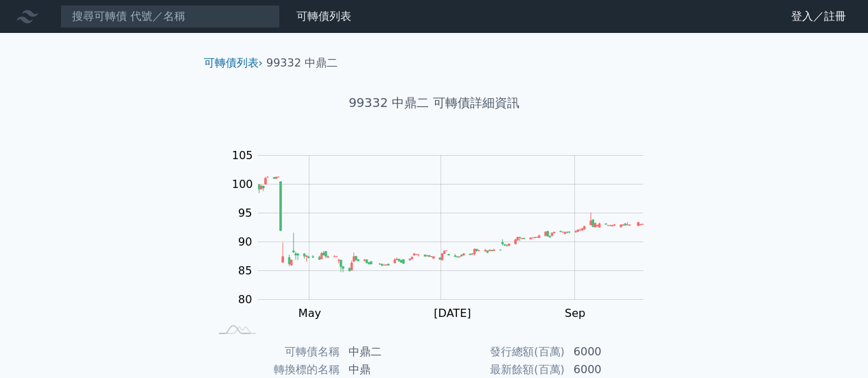 The height and width of the screenshot is (378, 868). What do you see at coordinates (170, 16) in the screenshot?
I see `input: 搜尋可轉債 代號／名稱` at bounding box center [170, 16].